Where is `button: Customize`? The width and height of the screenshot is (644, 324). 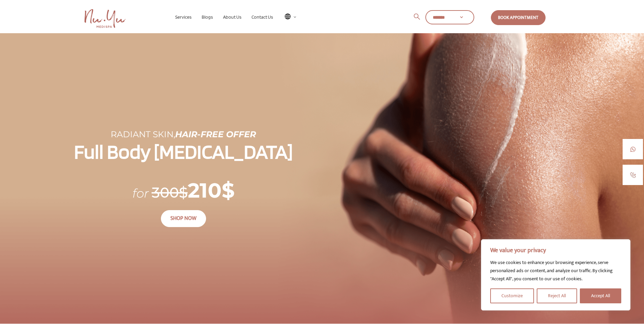 button: Customize is located at coordinates (512, 296).